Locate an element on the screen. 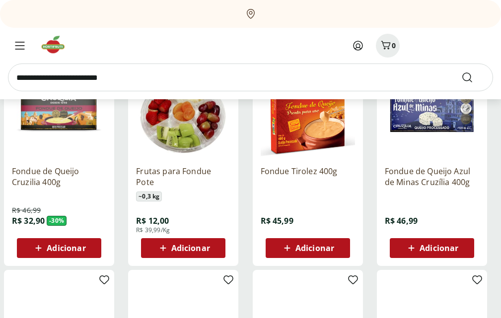 Image resolution: width=501 pixels, height=318 pixels. span: R$ 12,00 is located at coordinates (152, 221).